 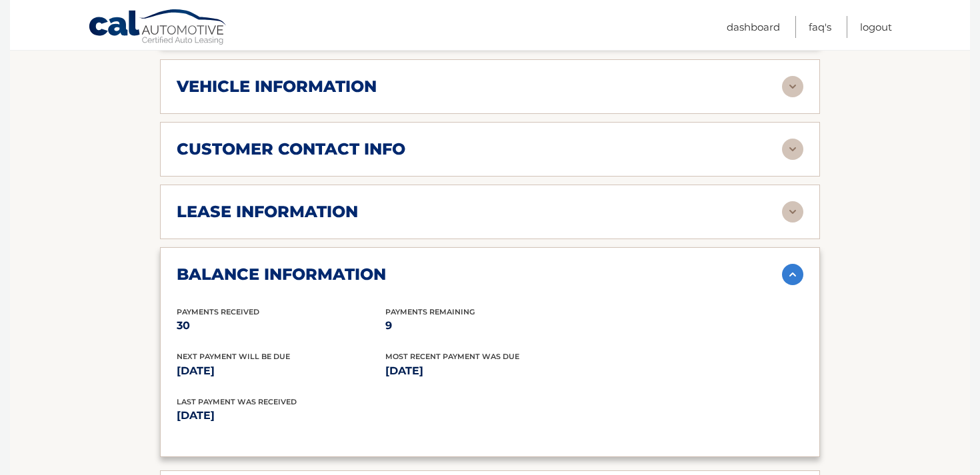 I want to click on span: Next Payment will be due, so click(x=233, y=356).